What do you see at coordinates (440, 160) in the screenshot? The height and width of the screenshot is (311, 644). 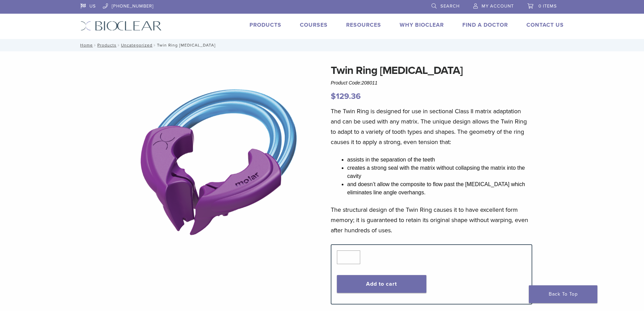 I see `li: assists in the separation of the teeth` at bounding box center [440, 160].